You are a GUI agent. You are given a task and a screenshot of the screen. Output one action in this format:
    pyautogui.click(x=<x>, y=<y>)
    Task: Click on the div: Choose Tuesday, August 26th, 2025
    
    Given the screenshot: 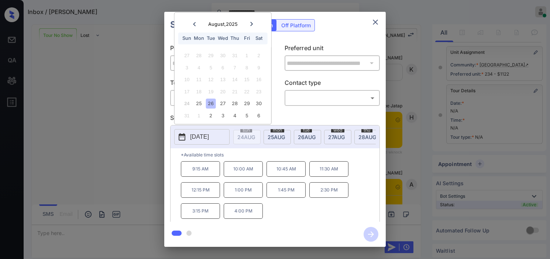 What is the action you would take?
    pyautogui.click(x=211, y=104)
    